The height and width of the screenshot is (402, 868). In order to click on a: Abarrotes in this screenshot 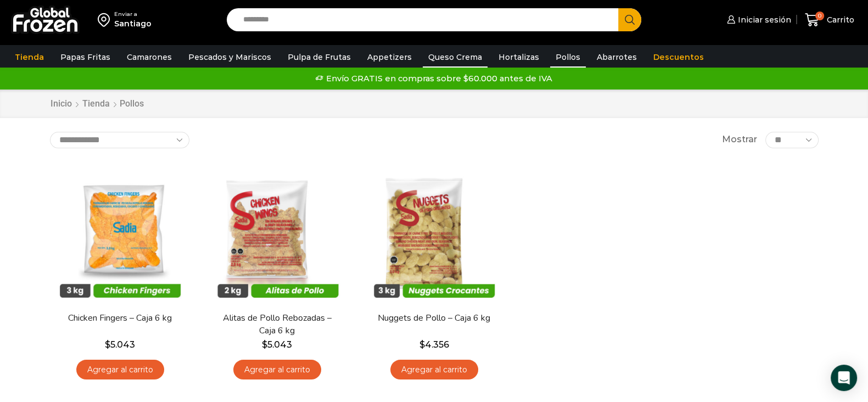, I will do `click(617, 57)`.